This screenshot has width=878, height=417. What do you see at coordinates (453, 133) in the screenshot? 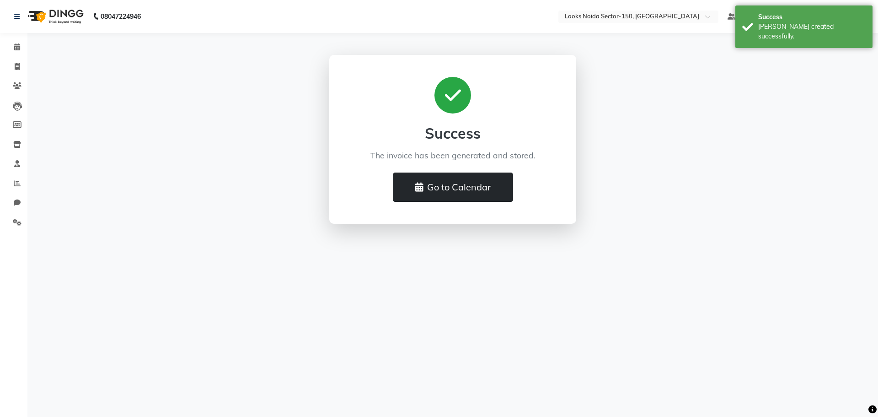
I see `h2: Success` at bounding box center [453, 133].